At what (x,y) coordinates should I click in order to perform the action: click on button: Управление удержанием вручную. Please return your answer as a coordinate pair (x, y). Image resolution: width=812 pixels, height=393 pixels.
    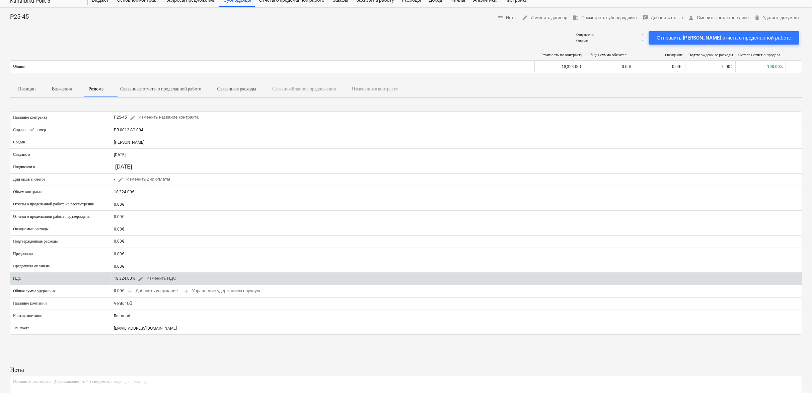
    Looking at the image, I should click on (222, 290).